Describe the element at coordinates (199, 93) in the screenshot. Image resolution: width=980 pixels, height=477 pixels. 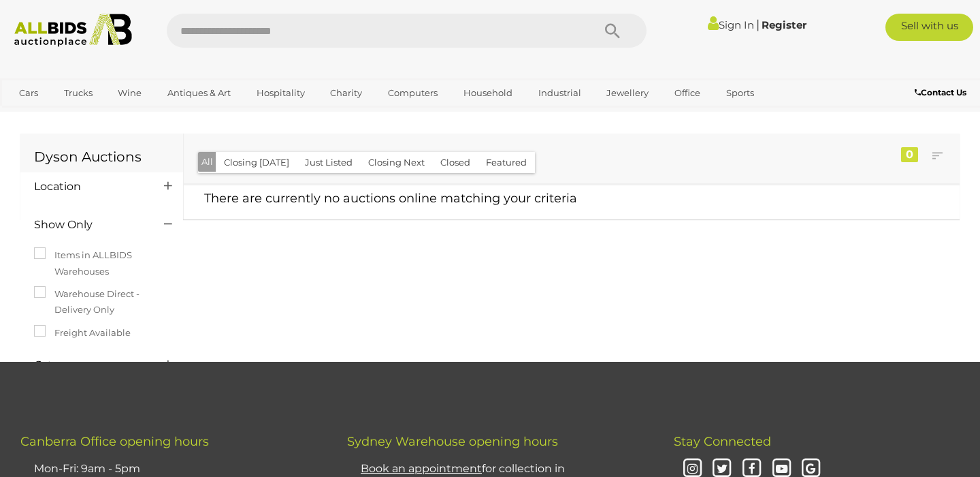
I see `a: Antiques & Art` at that location.